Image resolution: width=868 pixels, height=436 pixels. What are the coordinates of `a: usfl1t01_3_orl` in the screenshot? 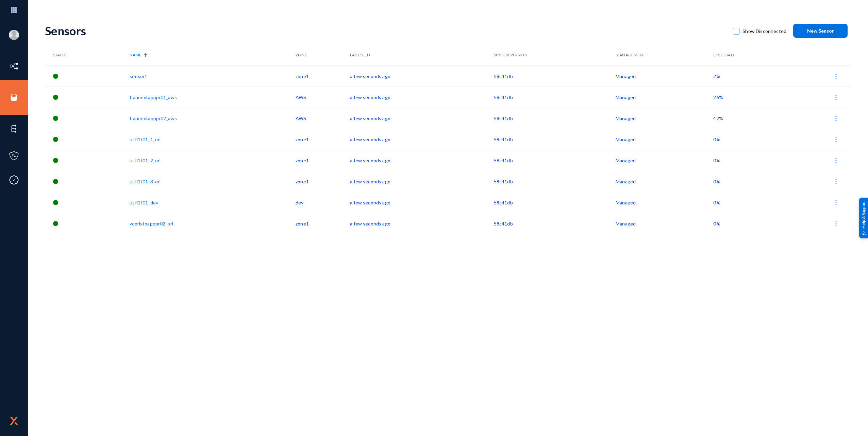 It's located at (145, 182).